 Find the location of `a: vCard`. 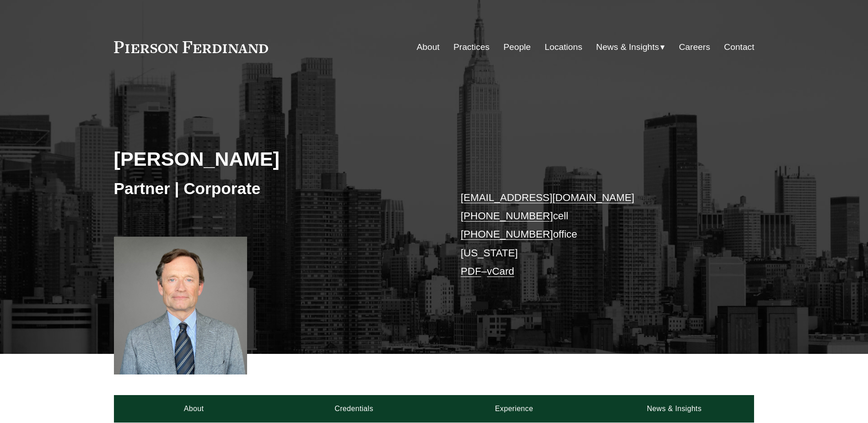

a: vCard is located at coordinates (501, 271).